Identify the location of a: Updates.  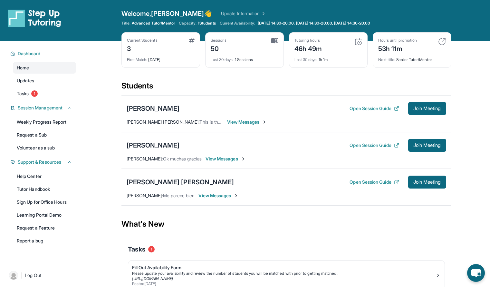
(44, 81).